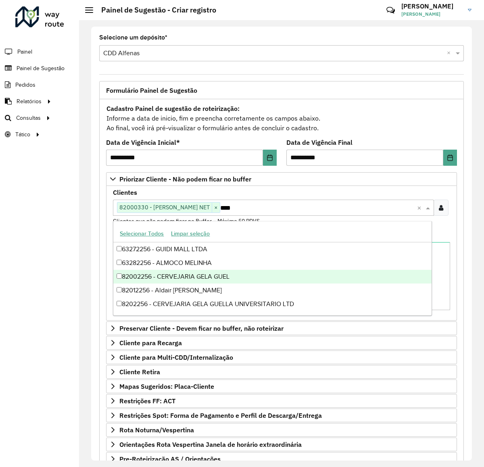 This screenshot has height=467, width=484. Describe the element at coordinates (272, 304) in the screenshot. I see `div: 8202256 - CERVEJARIA GELA GUELLA UNIVERSITARIO LTD` at that location.